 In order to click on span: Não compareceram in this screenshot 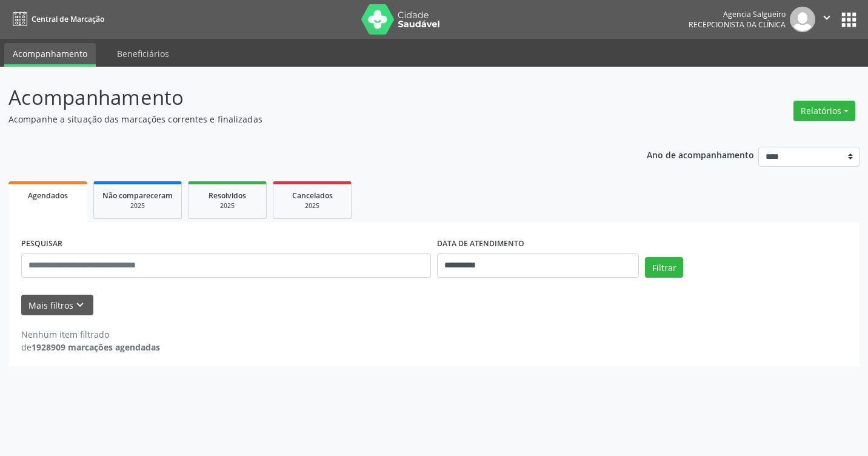, I will do `click(138, 195)`.